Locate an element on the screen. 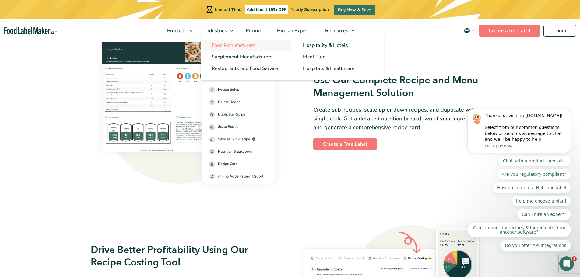  a: Food Manufacturers is located at coordinates (246, 45).